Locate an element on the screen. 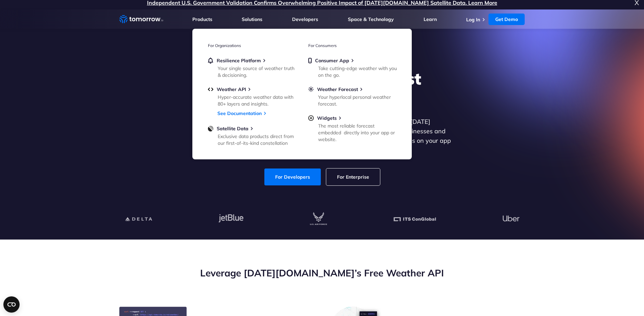  div: Your single source of weather truth & decisioning. is located at coordinates (257, 72).